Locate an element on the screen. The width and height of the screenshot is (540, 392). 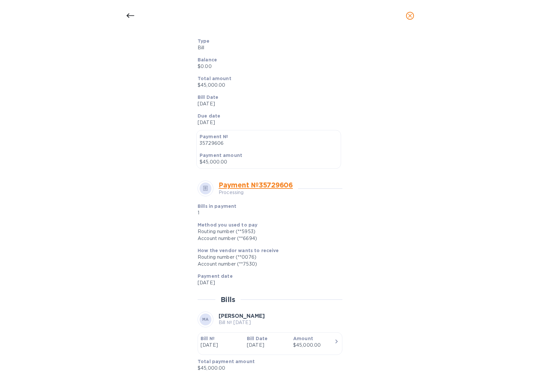
p: 1 is located at coordinates (244, 213).